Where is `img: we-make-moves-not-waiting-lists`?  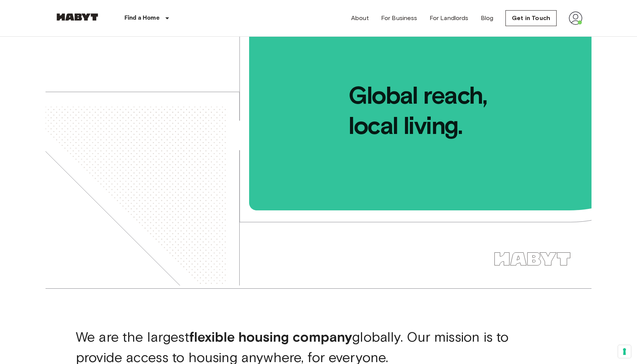 img: we-make-moves-not-waiting-lists is located at coordinates (318, 161).